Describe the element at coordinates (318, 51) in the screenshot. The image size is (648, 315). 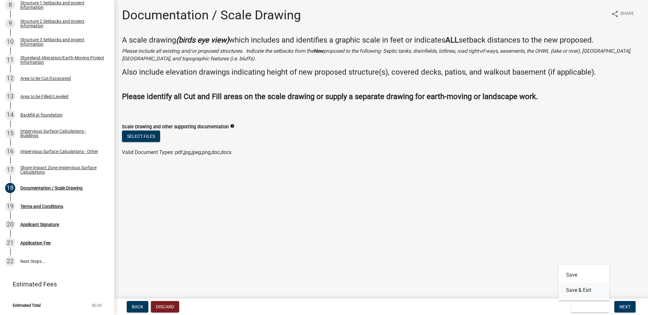
I see `strong: New` at that location.